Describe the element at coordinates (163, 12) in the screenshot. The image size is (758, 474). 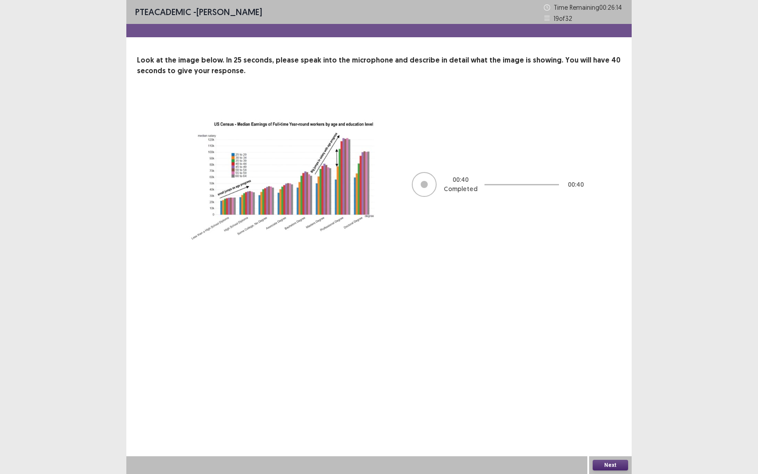
I see `span: PTE academic` at that location.